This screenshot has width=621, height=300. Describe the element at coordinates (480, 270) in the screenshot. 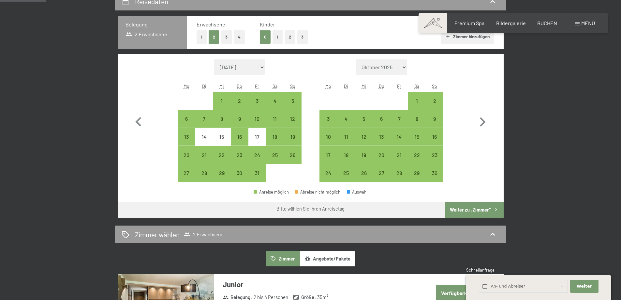

I see `span: Schnellanfrage` at that location.